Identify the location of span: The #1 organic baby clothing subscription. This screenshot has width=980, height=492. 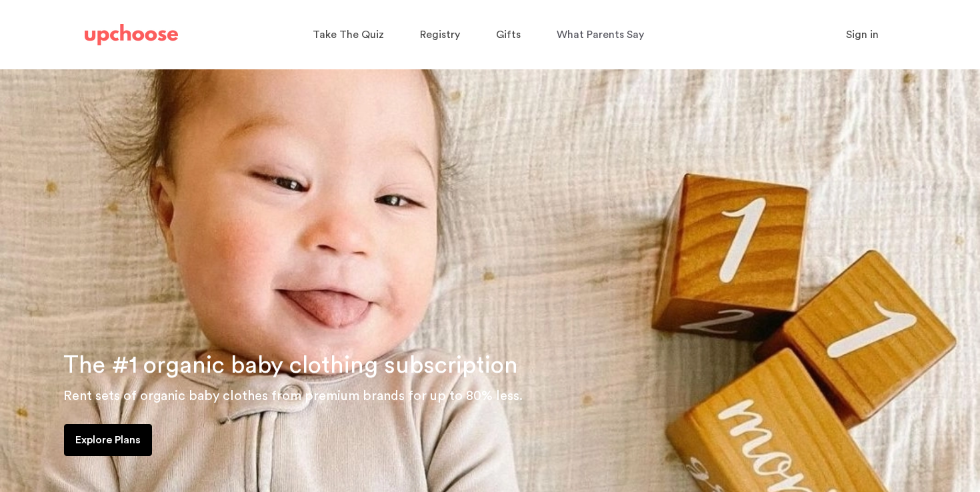
(291, 365).